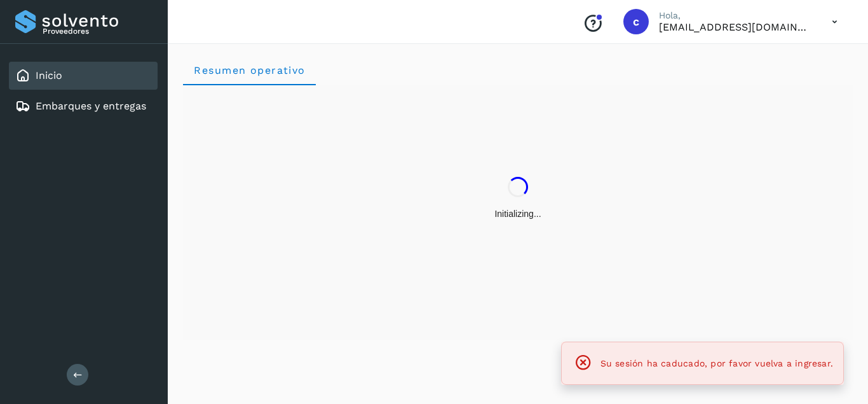 The height and width of the screenshot is (404, 868). Describe the element at coordinates (717, 363) in the screenshot. I see `span: Su sesión ha caducado, por favor vuelva a ingresar.` at that location.